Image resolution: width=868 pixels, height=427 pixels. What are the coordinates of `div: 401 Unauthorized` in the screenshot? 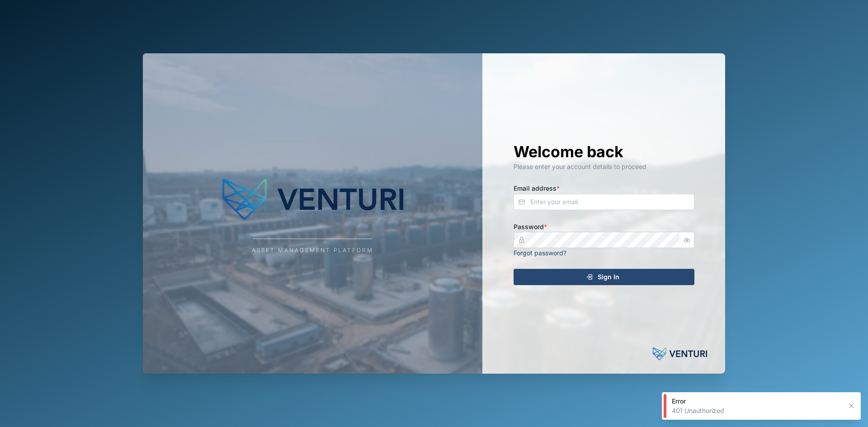 It's located at (757, 411).